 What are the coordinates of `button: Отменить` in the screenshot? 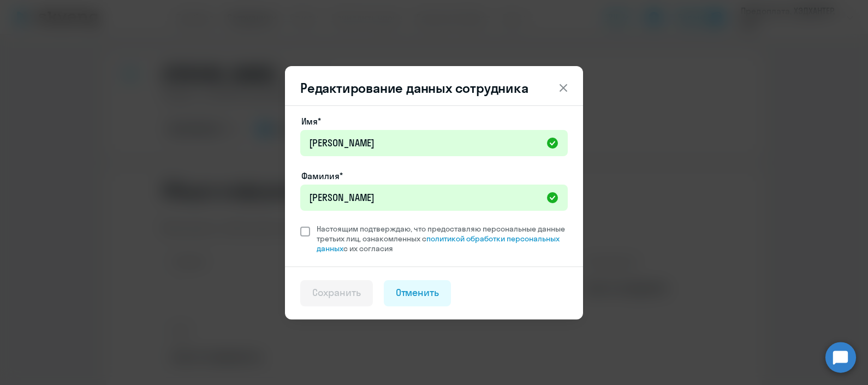 It's located at (418, 293).